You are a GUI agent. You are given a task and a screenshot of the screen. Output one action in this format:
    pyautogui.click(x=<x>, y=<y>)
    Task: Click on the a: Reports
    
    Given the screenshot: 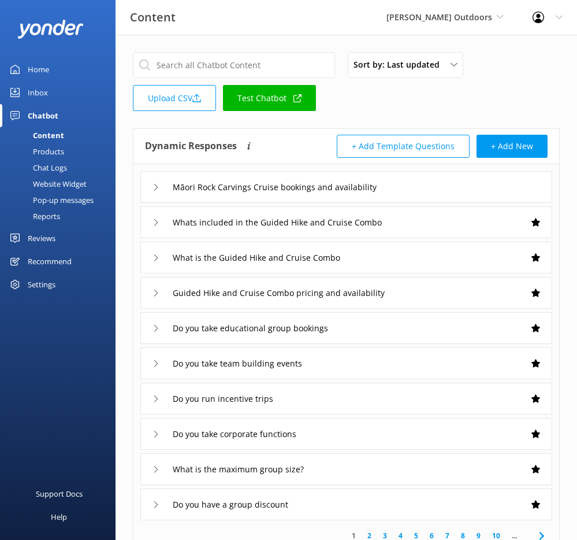 What is the action you would take?
    pyautogui.click(x=61, y=216)
    